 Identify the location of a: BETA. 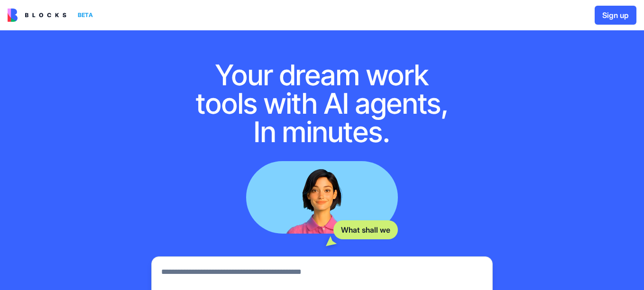
(52, 15).